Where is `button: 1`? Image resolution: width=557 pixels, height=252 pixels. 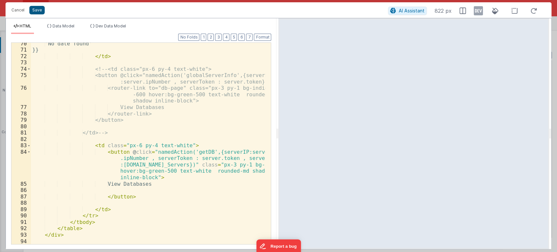
button: 1 is located at coordinates (203, 37).